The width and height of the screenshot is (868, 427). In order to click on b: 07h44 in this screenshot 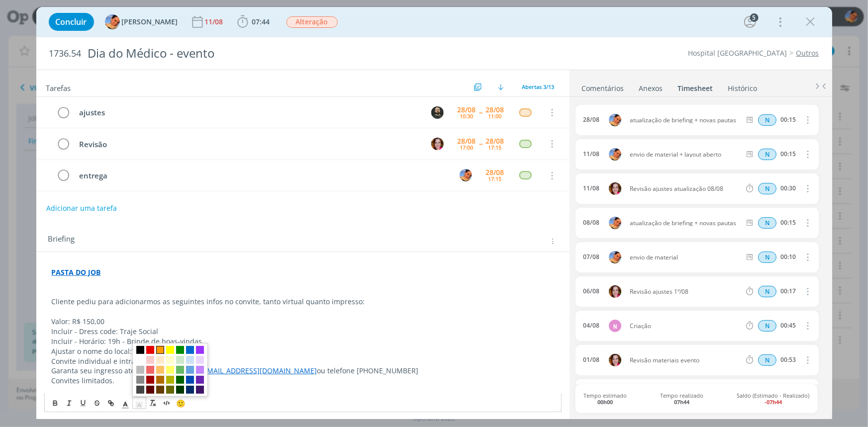, I will do `click(682, 402)`.